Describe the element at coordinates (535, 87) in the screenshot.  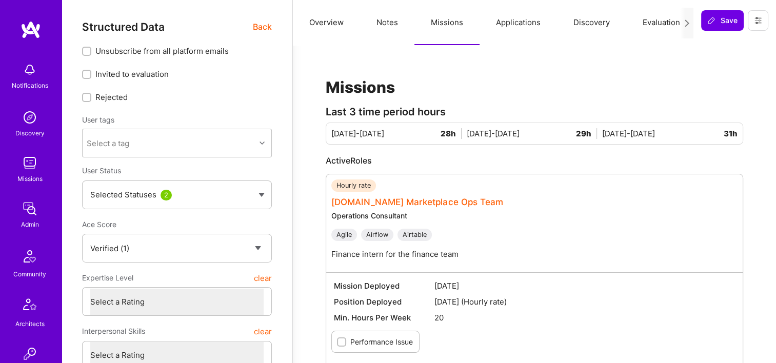
I see `h1: Missions` at that location.